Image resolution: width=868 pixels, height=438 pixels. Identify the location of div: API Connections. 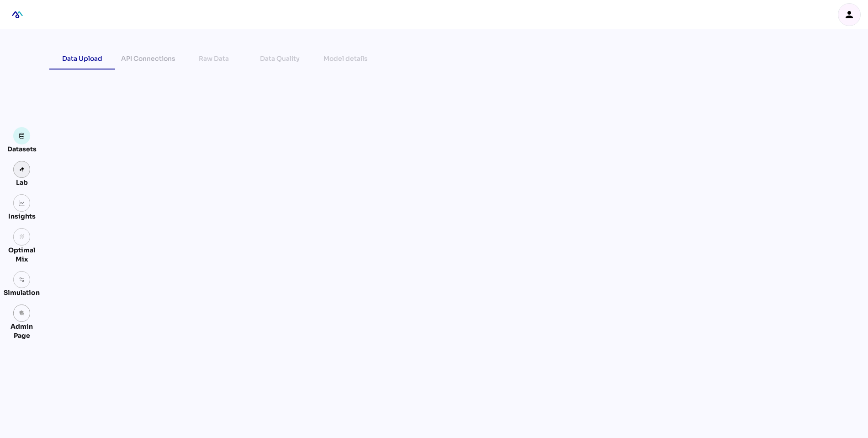
(148, 59).